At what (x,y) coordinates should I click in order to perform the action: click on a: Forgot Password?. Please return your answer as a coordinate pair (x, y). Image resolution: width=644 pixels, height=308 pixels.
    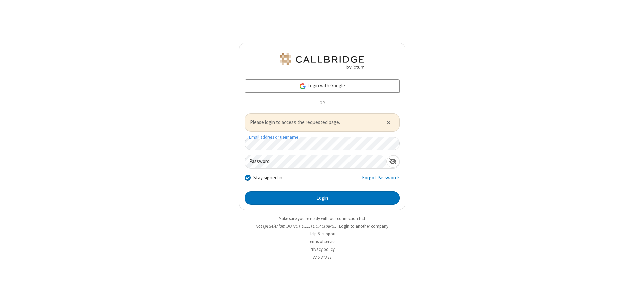
    Looking at the image, I should click on (381, 180).